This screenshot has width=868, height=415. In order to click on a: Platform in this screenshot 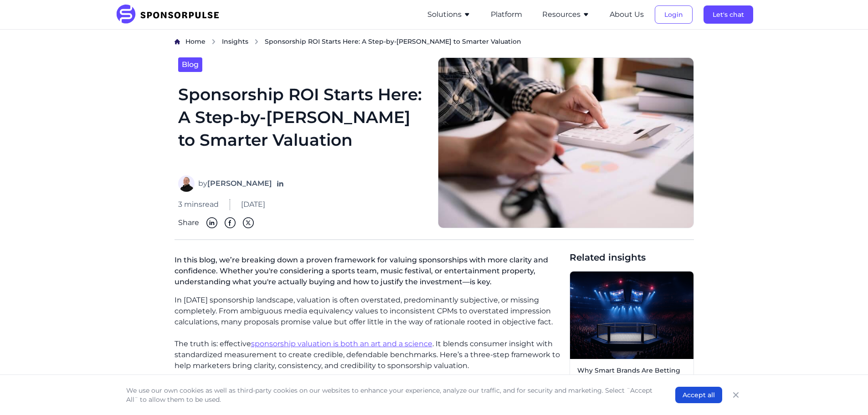, I will do `click(506, 14)`.